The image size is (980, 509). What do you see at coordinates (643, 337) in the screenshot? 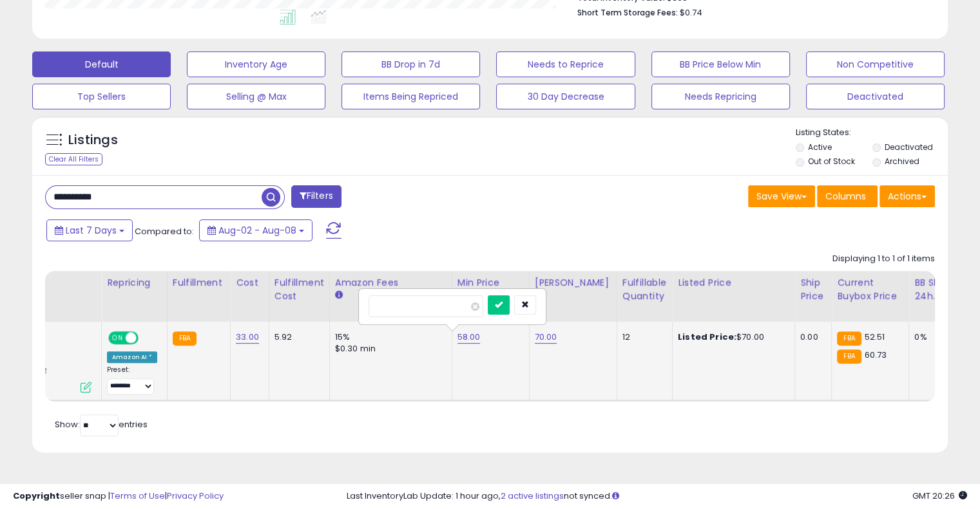
I see `div: 12` at bounding box center [643, 337].